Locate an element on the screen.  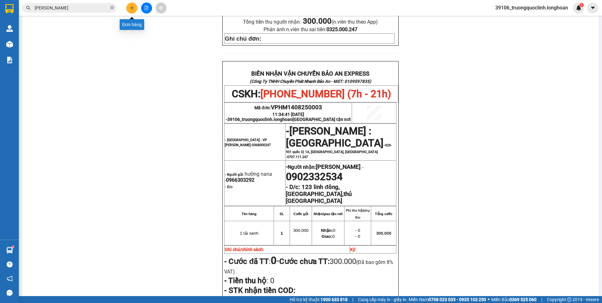
input: Tìm tên, số ĐT hoặc mã đơn is located at coordinates (72, 8).